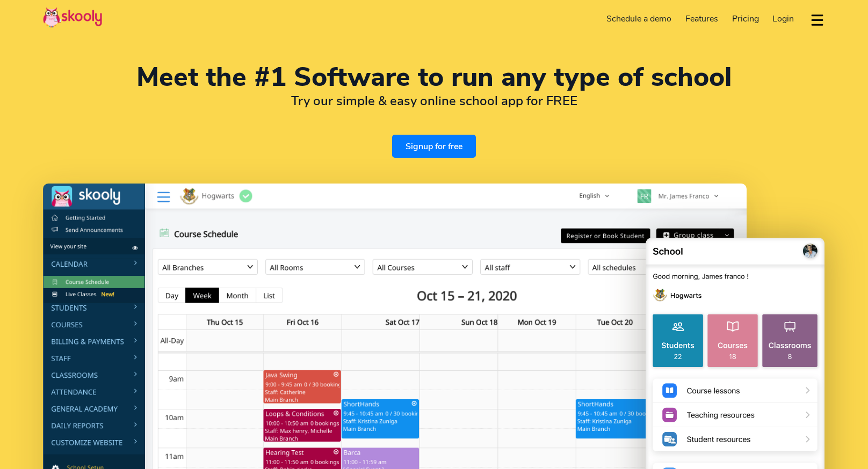  I want to click on a: Signup for free, so click(434, 146).